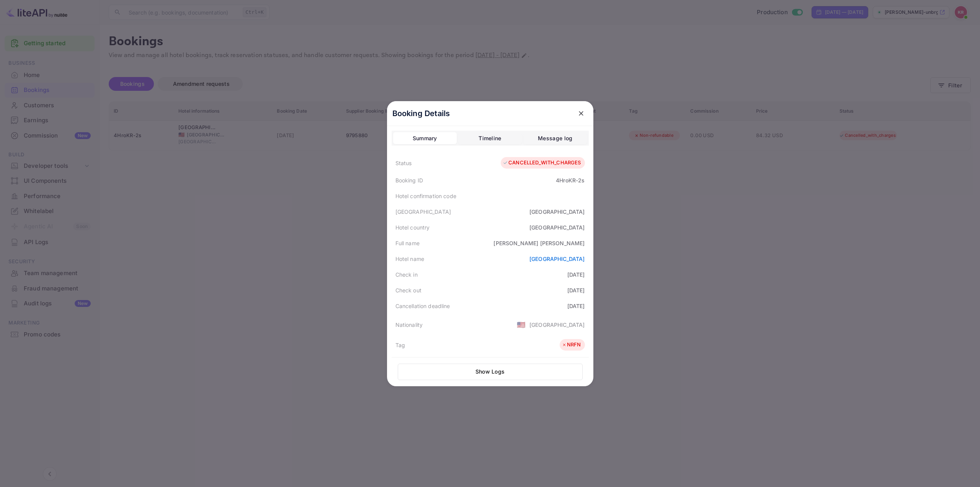 The height and width of the screenshot is (487, 980). I want to click on div: CANCELLED_WITH_CHARGES, so click(542, 162).